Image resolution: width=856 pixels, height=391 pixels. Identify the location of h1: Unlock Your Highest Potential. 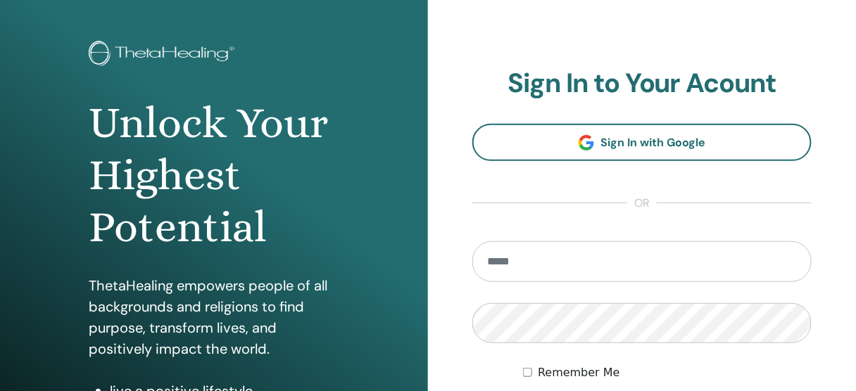
(213, 175).